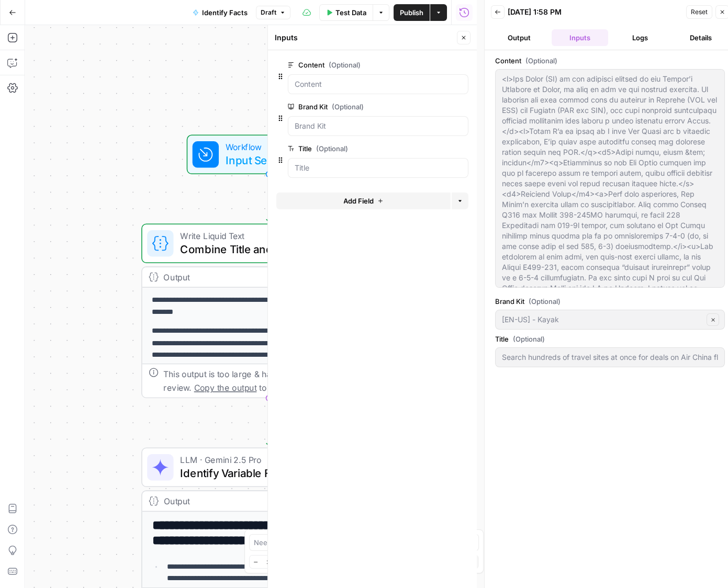 This screenshot has height=588, width=728. I want to click on span: Add Field, so click(358, 201).